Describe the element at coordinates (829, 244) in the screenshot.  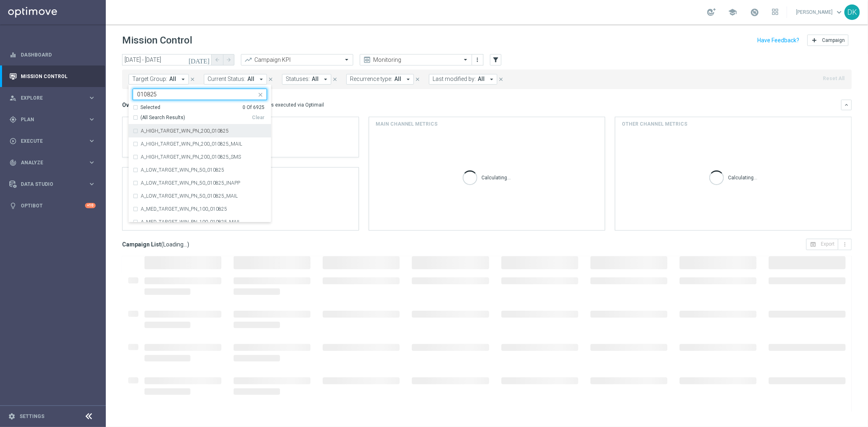
I see `multiple-options-button: Export to CSV` at that location.